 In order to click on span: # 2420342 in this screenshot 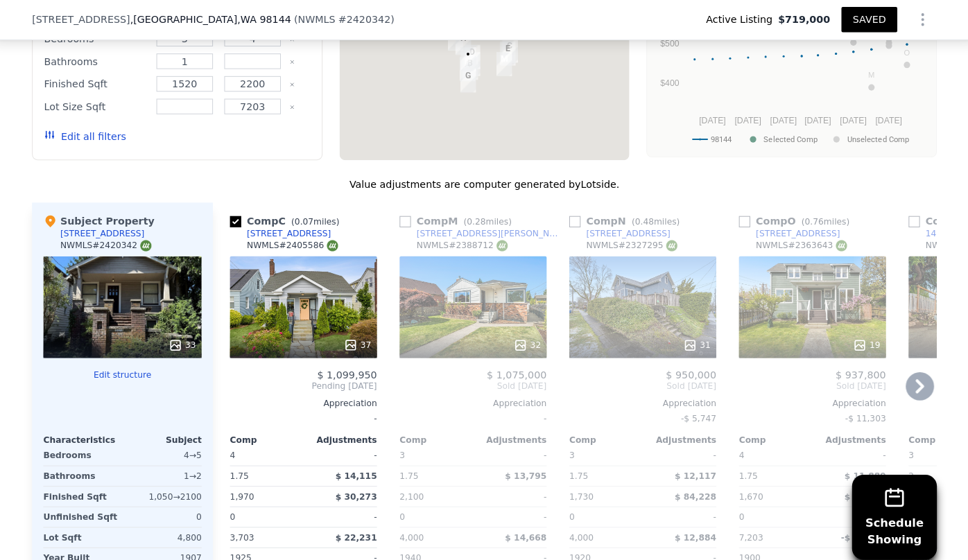, I will do `click(366, 20)`.